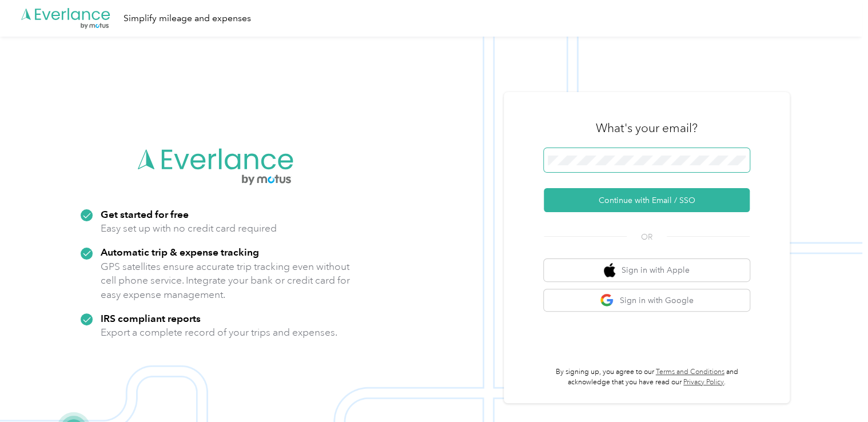 This screenshot has width=868, height=422. What do you see at coordinates (647, 270) in the screenshot?
I see `button: apple logoSign in with Apple` at bounding box center [647, 270].